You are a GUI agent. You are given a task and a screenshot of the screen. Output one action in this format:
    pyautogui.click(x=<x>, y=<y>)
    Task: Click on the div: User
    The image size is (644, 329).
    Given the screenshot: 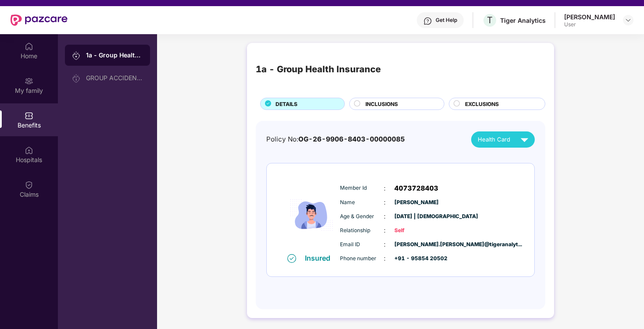 What is the action you would take?
    pyautogui.click(x=589, y=25)
    